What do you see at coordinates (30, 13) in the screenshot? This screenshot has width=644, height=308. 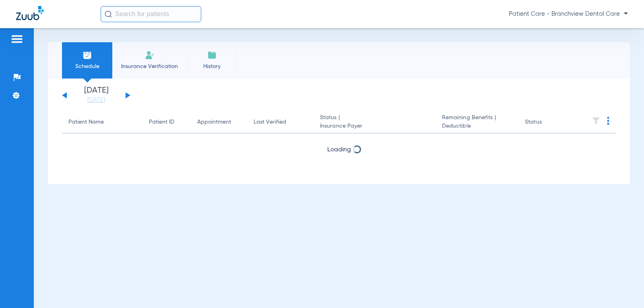 I see `img: Zuub Logo` at bounding box center [30, 13].